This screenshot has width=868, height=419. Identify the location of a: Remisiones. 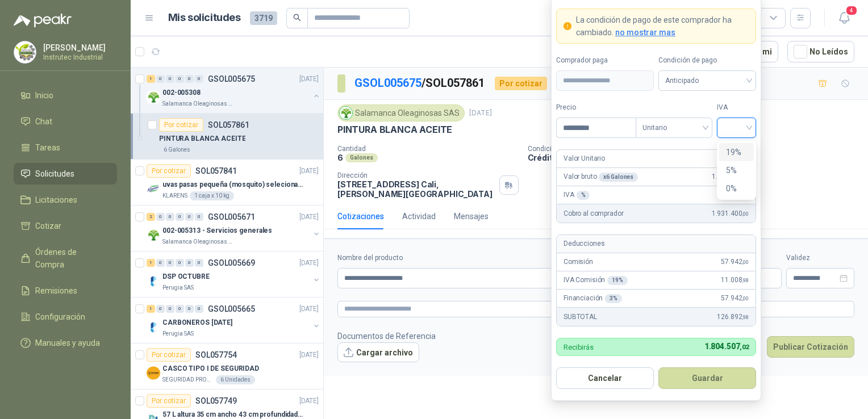
(65, 291).